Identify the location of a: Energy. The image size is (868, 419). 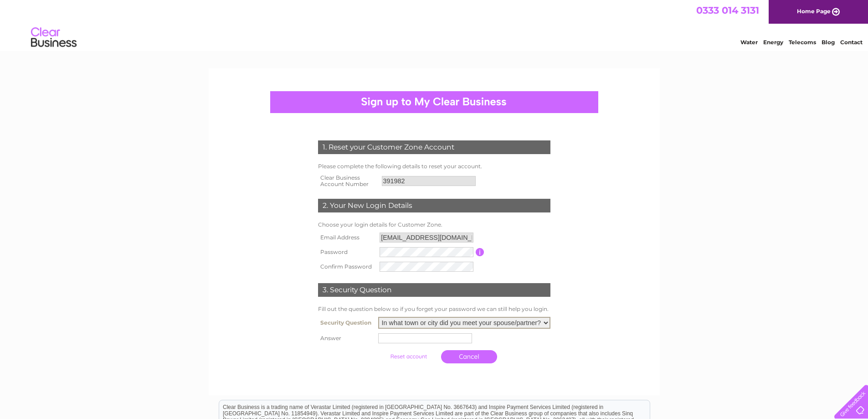
(773, 42).